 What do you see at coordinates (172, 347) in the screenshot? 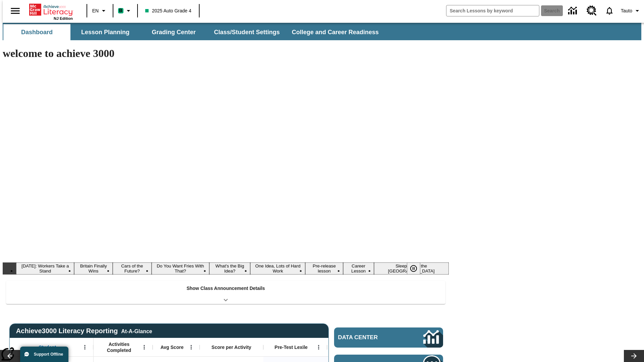
I see `span: Avg Score` at bounding box center [172, 347].